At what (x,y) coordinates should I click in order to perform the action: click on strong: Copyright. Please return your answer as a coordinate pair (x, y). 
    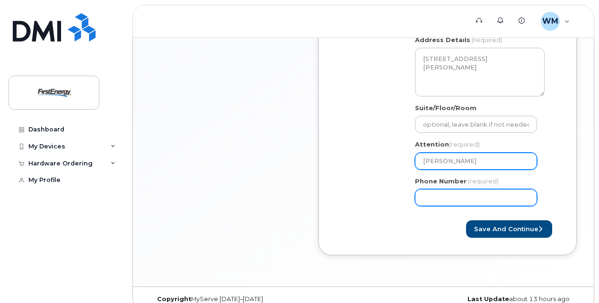
    Looking at the image, I should click on (174, 299).